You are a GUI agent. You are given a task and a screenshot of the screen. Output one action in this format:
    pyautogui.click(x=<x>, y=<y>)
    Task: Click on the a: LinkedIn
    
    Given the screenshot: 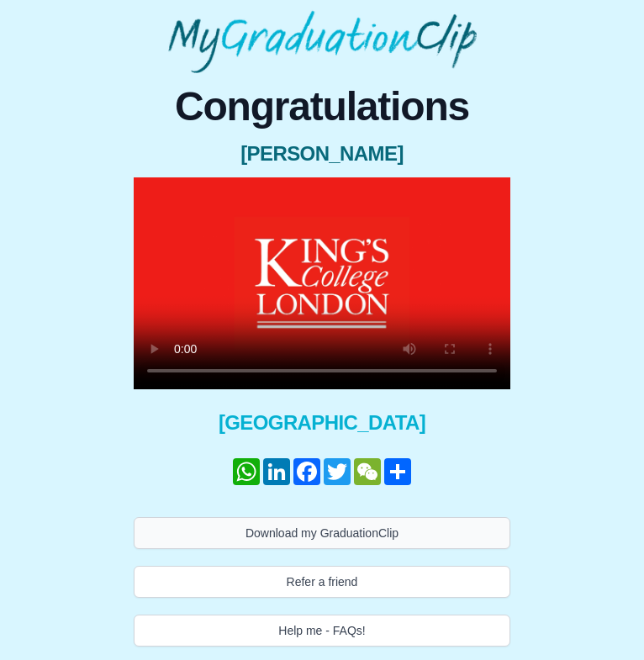 What is the action you would take?
    pyautogui.click(x=277, y=472)
    